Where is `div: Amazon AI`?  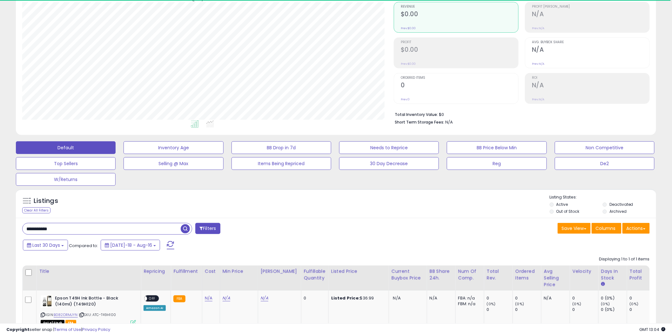
div: Amazon AI is located at coordinates (155, 308).